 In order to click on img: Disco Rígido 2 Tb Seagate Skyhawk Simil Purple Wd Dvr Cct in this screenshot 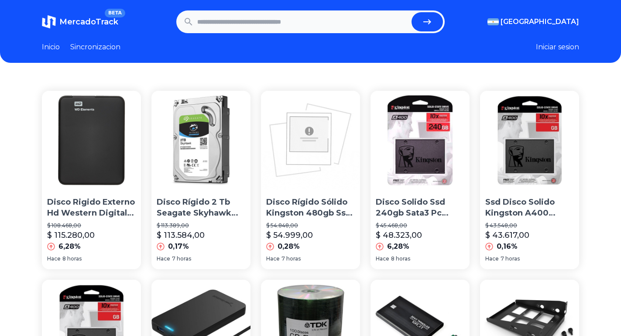, I will do `click(201, 140)`.